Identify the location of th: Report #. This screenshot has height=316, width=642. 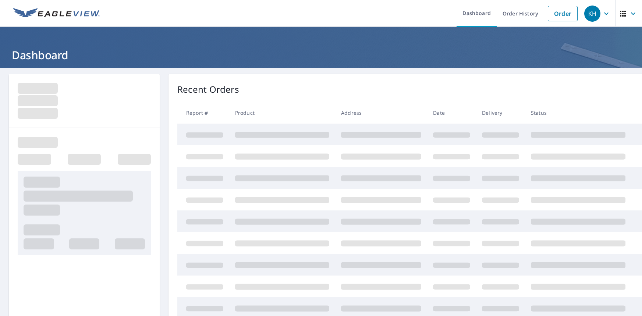
(203, 113).